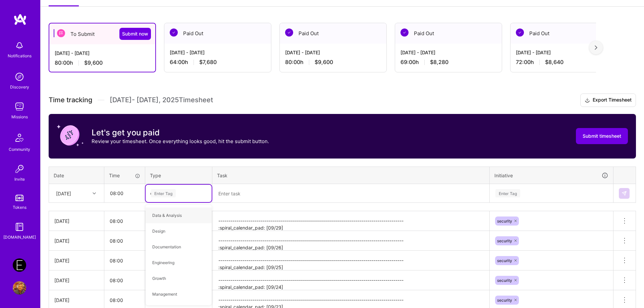  What do you see at coordinates (624, 194) in the screenshot?
I see `img: Submit` at bounding box center [624, 194].